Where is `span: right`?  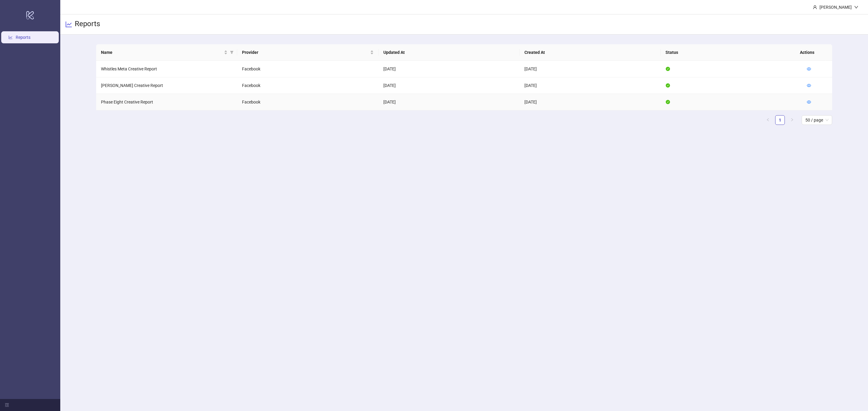 span: right is located at coordinates (792, 120).